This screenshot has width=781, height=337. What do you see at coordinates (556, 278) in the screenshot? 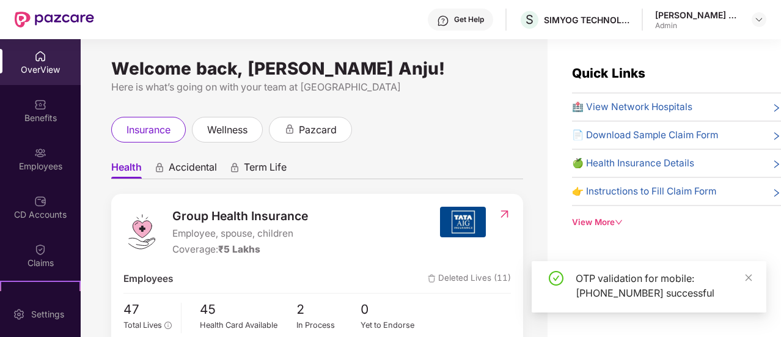
I see `span: check-circle` at bounding box center [556, 278].